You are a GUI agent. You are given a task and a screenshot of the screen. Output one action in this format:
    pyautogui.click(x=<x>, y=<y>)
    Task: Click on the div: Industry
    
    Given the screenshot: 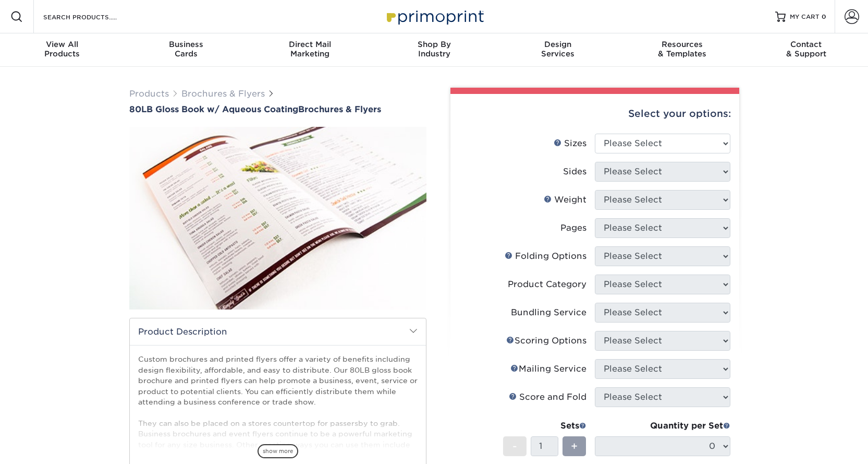 What is the action you would take?
    pyautogui.click(x=435, y=49)
    